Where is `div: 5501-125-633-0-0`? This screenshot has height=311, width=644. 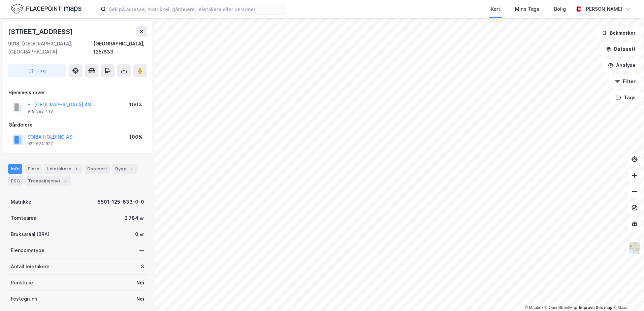 div: 5501-125-633-0-0 is located at coordinates (121, 202).